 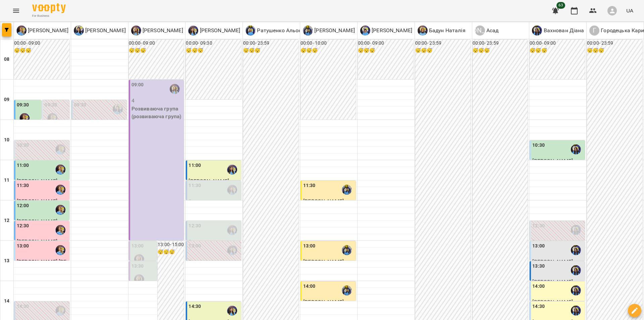 I want to click on button: UA, so click(x=630, y=11).